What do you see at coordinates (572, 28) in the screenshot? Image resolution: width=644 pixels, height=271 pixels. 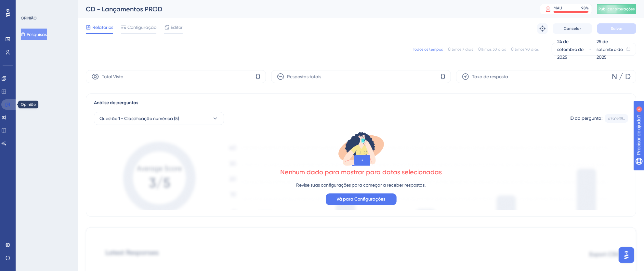 I see `font: Cancelar` at bounding box center [572, 28].